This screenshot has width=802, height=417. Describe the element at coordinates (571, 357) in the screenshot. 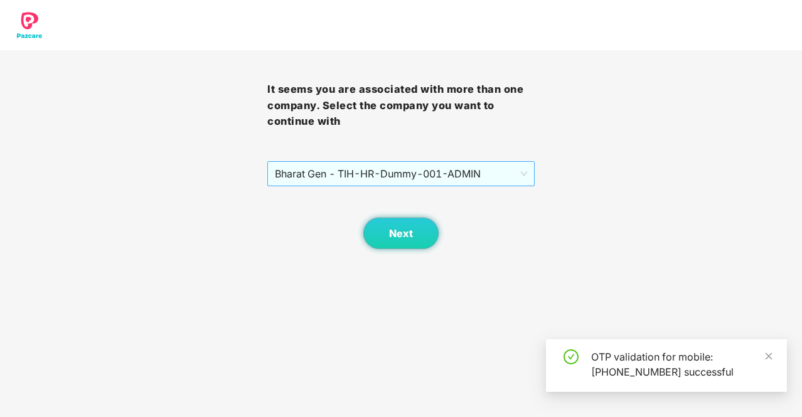

I see `span: check-circle` at that location.